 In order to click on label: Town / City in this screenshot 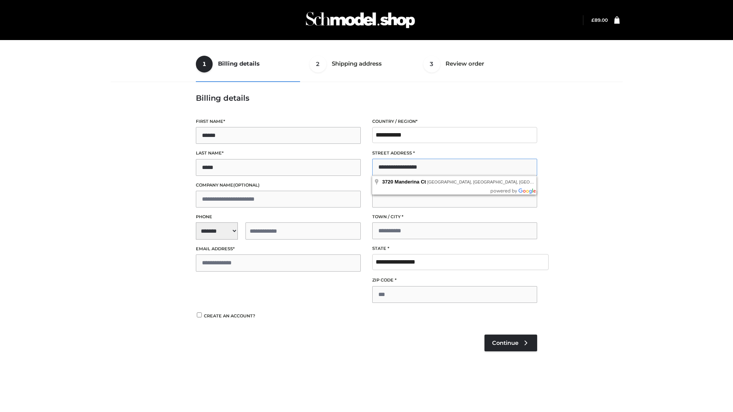, I will do `click(455, 217)`.